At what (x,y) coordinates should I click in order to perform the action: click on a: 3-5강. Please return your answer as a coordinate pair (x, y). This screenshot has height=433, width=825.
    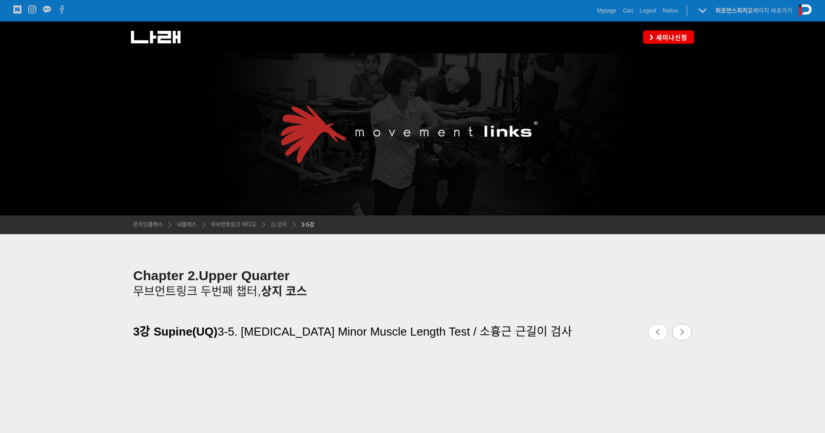
    Looking at the image, I should click on (305, 225).